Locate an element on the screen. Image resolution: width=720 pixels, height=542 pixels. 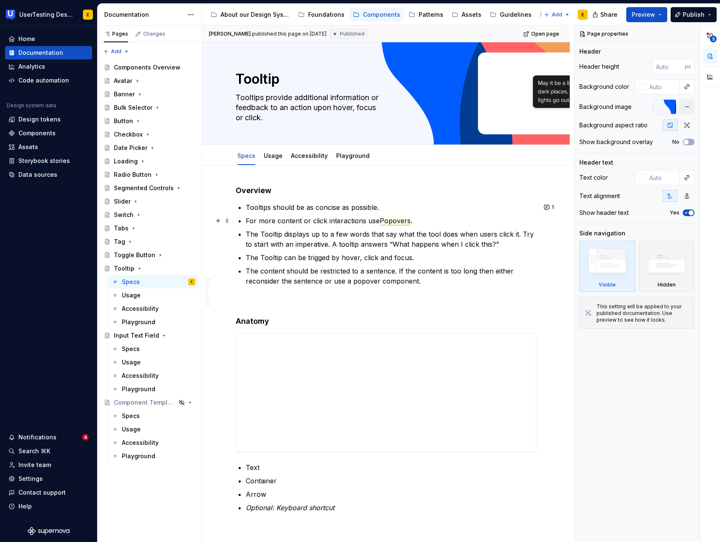
div: Tag is located at coordinates (119, 241).